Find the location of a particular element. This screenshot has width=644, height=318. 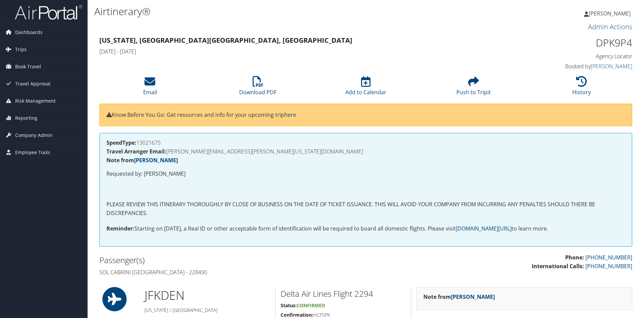

a: Add to Calendar is located at coordinates (366, 88).